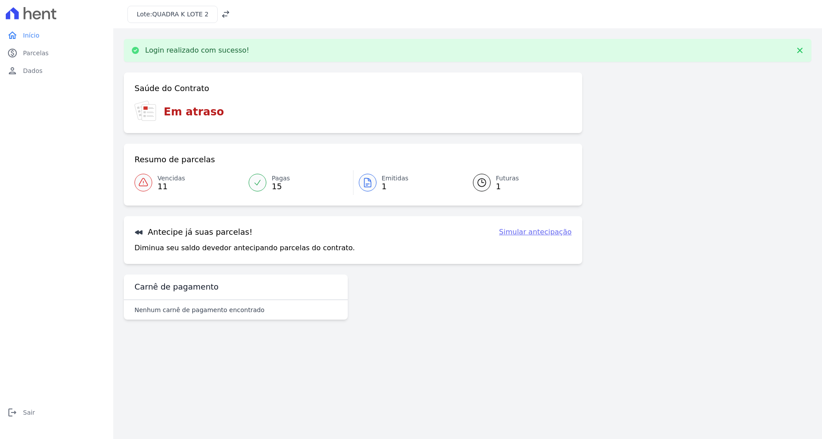 The height and width of the screenshot is (439, 822). I want to click on i: paid, so click(12, 53).